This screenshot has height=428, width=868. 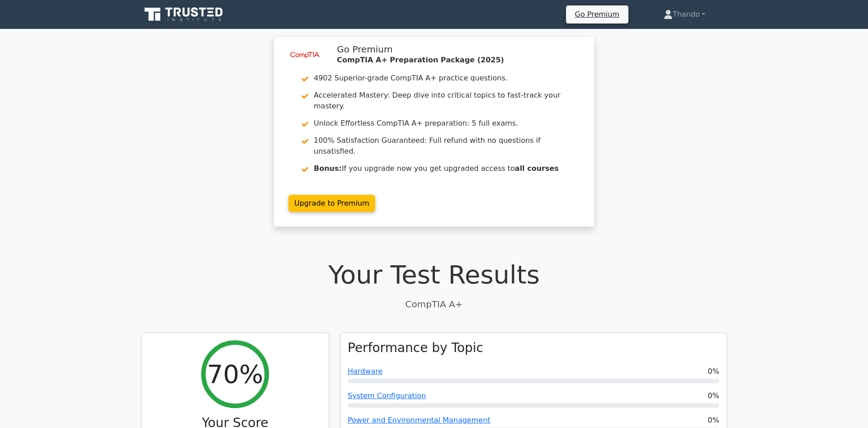 I want to click on h3: Performance by Topic, so click(x=415, y=348).